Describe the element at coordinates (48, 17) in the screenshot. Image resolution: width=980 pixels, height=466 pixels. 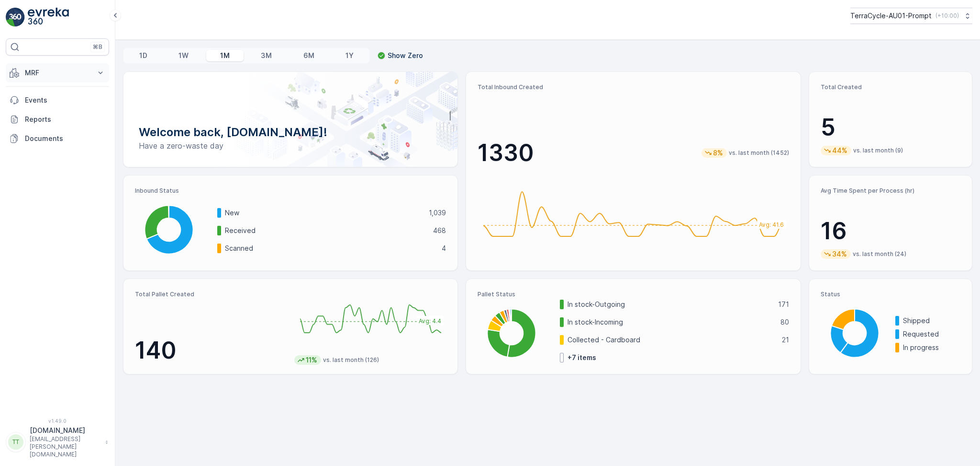
I see `img: logo_light-DOdMpM7g.png` at that location.